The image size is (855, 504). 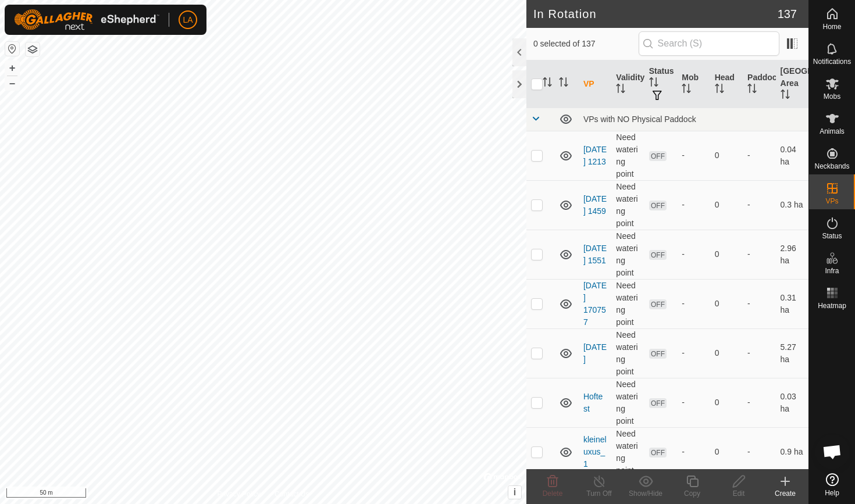 What do you see at coordinates (792, 402) in the screenshot?
I see `td: 0.03 ha` at bounding box center [792, 402].